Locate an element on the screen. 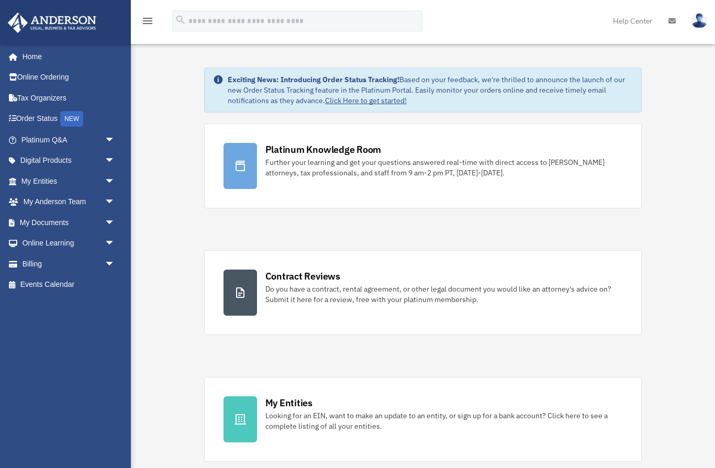  div: Platinum Knowledge Room is located at coordinates (324, 149).